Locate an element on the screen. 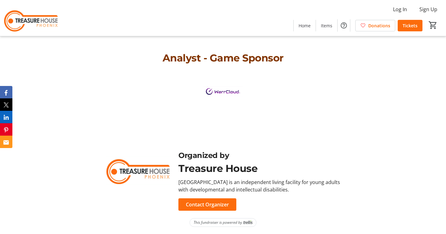 The image size is (446, 234). a: Home is located at coordinates (305, 25).